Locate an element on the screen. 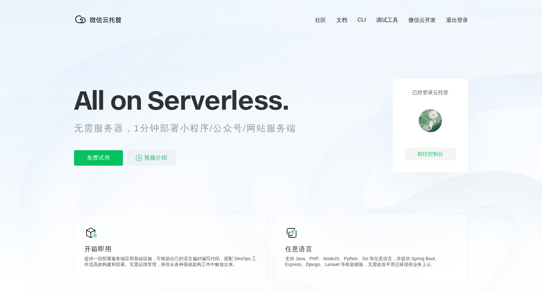 The height and width of the screenshot is (293, 542). p: 支持 Java、PHP、NodeJS、Python、Go 等任意语言，并提供 Spring Boot、Express、Django、Laravel 等框架模板，无需改造平滑迁移现有业务上云。 is located at coordinates (372, 263).